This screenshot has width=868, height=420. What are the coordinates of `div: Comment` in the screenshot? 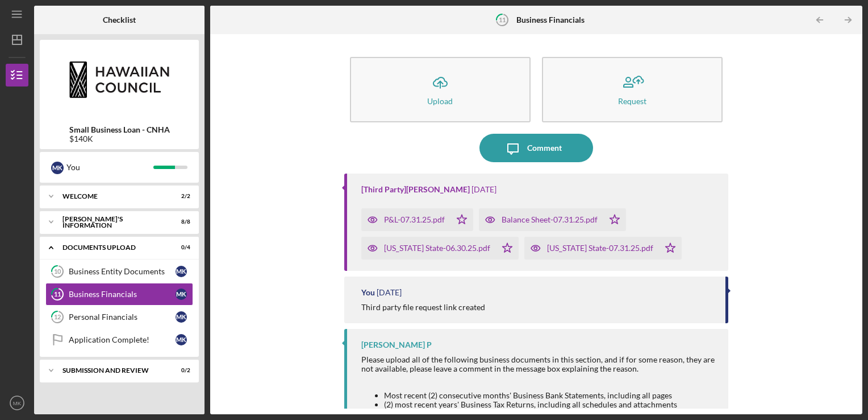 It's located at (544, 148).